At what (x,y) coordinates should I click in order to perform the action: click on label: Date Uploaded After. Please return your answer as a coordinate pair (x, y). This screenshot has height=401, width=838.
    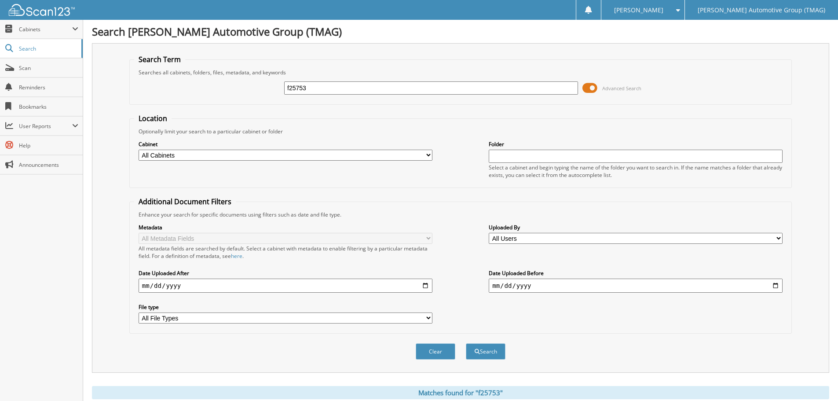
    Looking at the image, I should click on (285, 273).